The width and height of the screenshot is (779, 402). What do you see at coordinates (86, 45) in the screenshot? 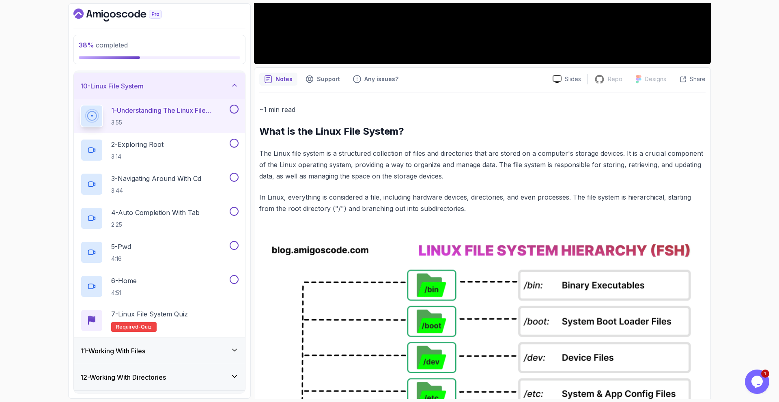
I see `span: 38 %` at bounding box center [86, 45].